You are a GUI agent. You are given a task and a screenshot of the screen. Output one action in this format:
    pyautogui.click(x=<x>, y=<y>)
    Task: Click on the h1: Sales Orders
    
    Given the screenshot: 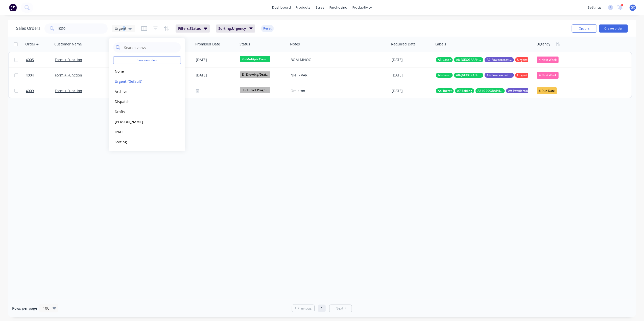 What is the action you would take?
    pyautogui.click(x=28, y=28)
    